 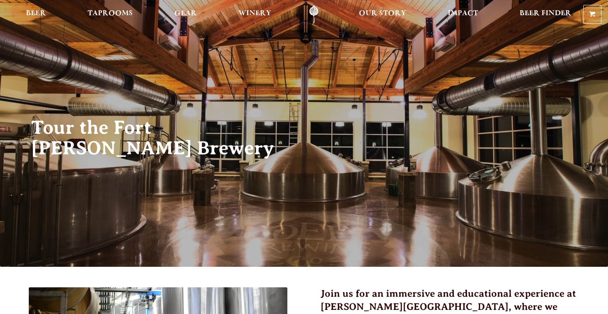 I want to click on span: Taprooms, so click(x=110, y=14).